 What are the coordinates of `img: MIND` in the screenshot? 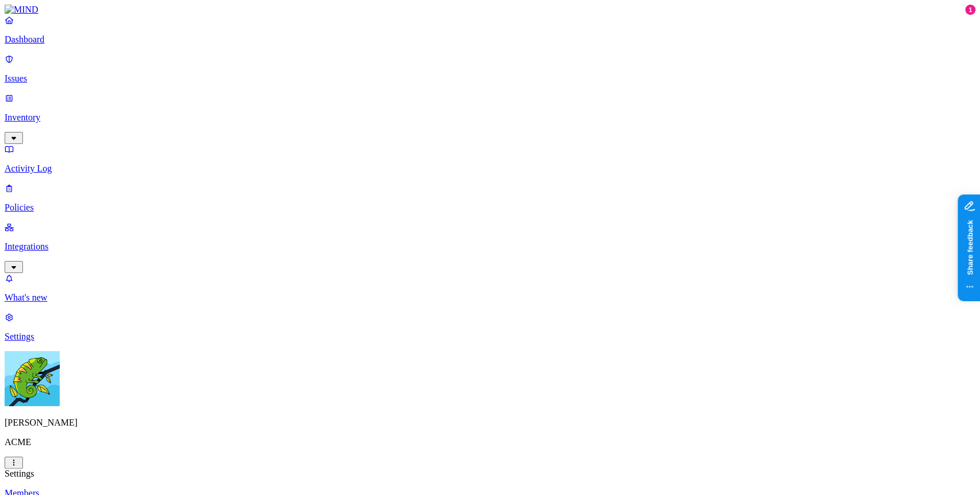 It's located at (21, 10).